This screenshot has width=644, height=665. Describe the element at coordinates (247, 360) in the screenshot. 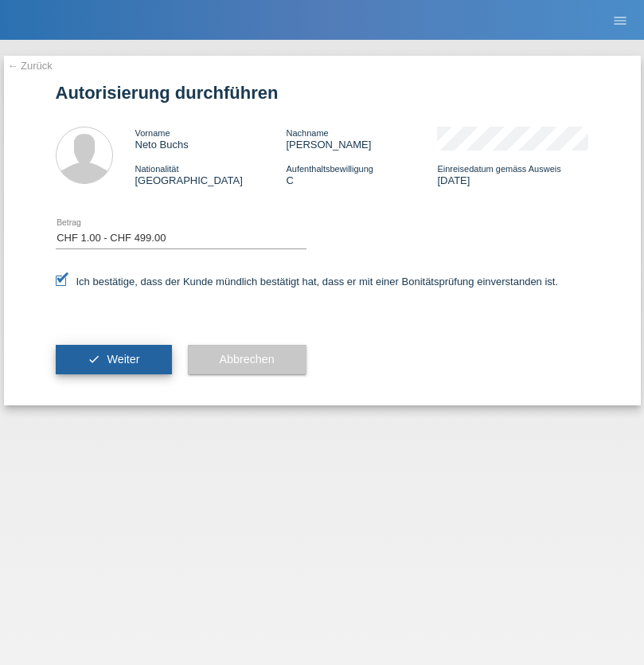

I see `button: Abbrechen` at that location.